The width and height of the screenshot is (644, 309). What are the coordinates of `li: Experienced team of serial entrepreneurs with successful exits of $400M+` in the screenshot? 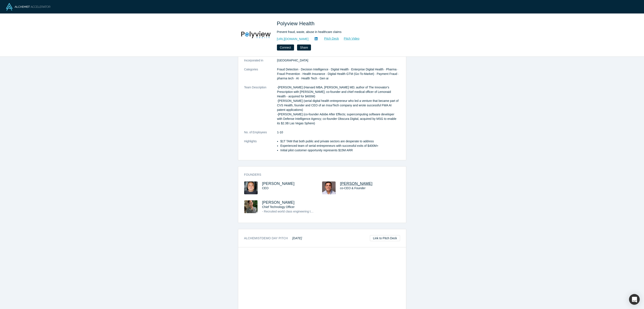 It's located at (340, 146).